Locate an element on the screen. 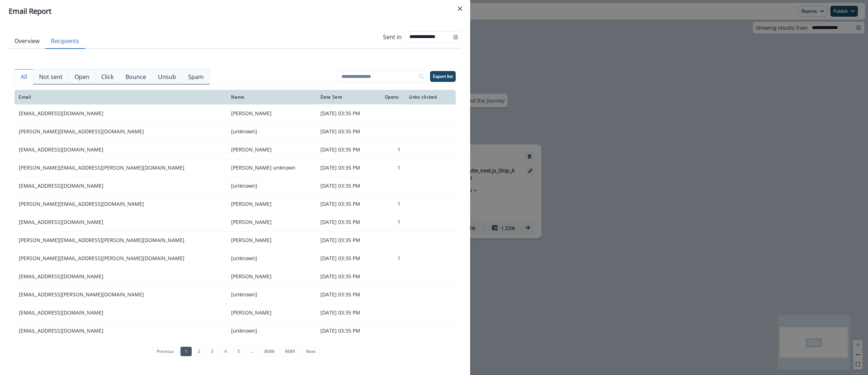 The height and width of the screenshot is (375, 868). a: Next page is located at coordinates (311, 351).